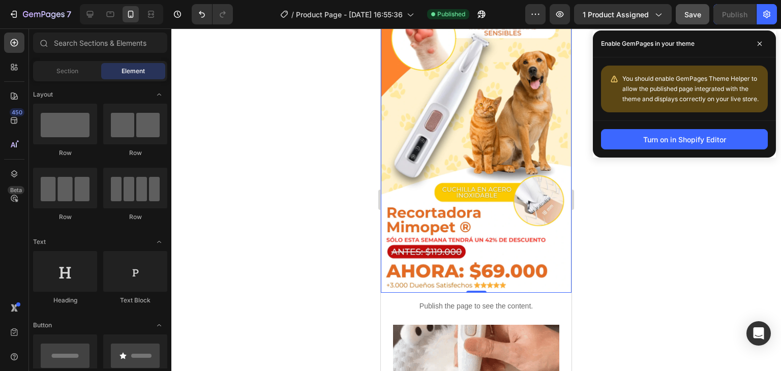 This screenshot has height=371, width=781. Describe the element at coordinates (65, 301) in the screenshot. I see `div: Heading` at that location.